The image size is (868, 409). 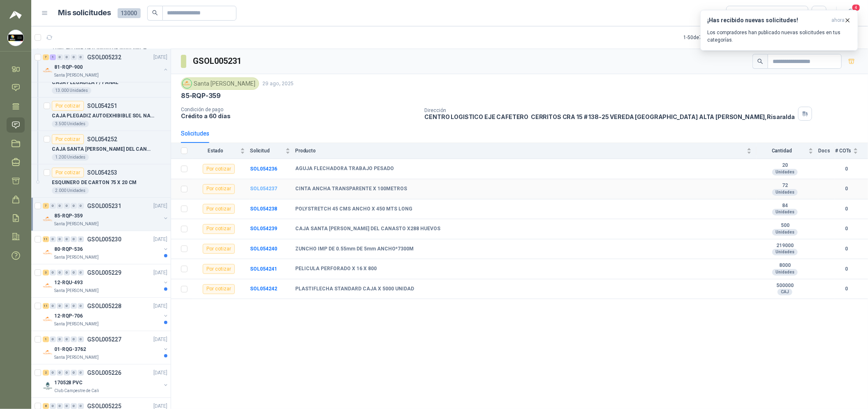 I want to click on p: SOL054252, so click(x=102, y=139).